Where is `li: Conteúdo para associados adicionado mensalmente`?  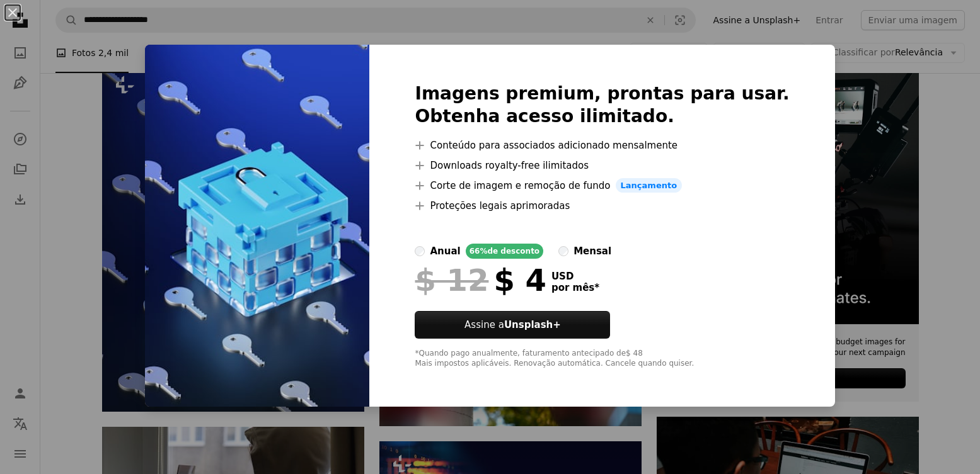
li: Conteúdo para associados adicionado mensalmente is located at coordinates (602, 145).